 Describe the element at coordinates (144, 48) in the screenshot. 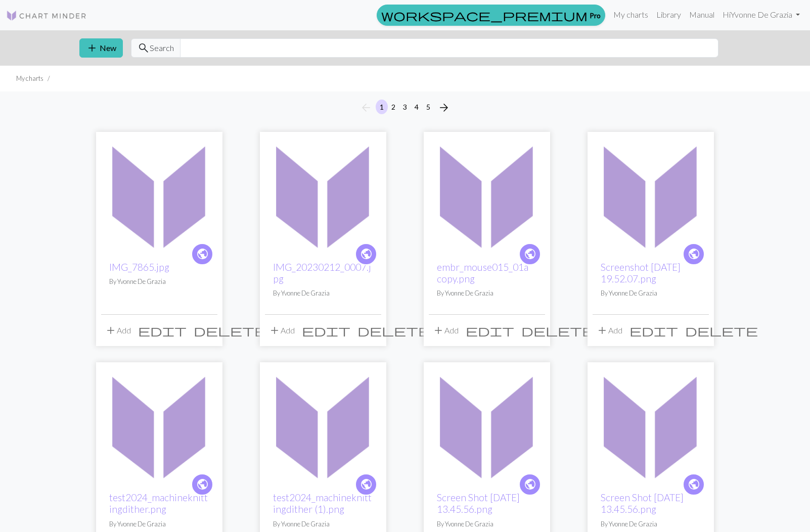

I see `span: search` at that location.